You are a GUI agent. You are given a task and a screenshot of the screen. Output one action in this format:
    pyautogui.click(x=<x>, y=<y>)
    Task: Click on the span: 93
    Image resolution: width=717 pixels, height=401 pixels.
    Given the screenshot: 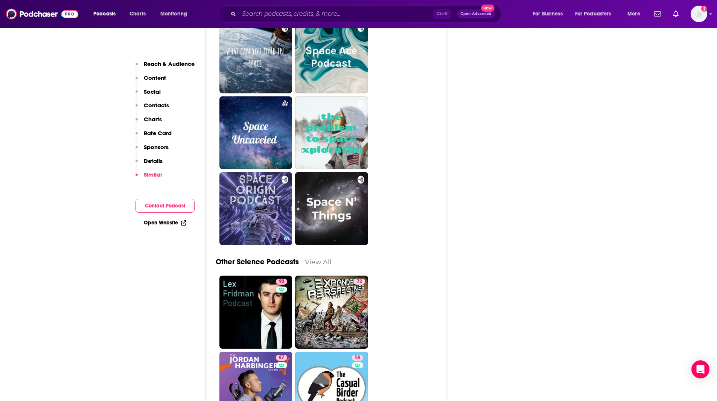 What is the action you would take?
    pyautogui.click(x=281, y=281)
    